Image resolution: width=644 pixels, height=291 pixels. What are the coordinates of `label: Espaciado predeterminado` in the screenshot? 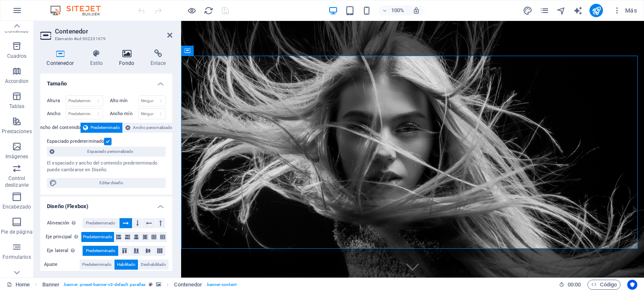 It's located at (75, 141).